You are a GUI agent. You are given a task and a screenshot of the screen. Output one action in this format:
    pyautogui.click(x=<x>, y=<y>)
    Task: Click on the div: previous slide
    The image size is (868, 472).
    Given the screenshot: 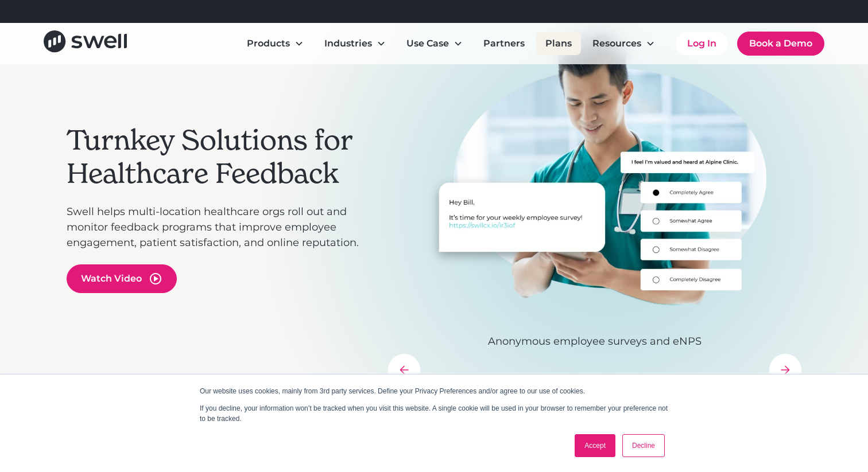 What is the action you would take?
    pyautogui.click(x=404, y=370)
    